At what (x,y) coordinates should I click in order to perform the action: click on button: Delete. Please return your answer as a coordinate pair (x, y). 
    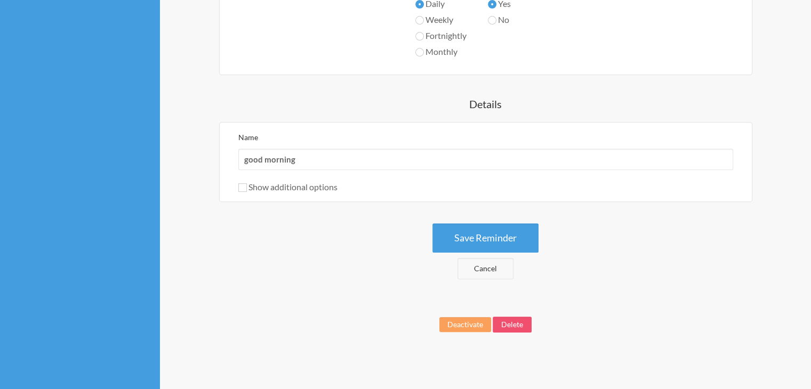
    Looking at the image, I should click on (512, 325).